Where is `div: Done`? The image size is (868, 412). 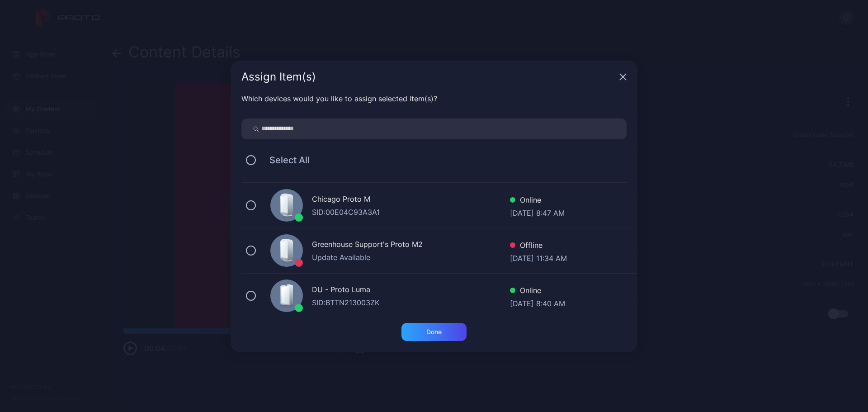
div: Done is located at coordinates (434, 332).